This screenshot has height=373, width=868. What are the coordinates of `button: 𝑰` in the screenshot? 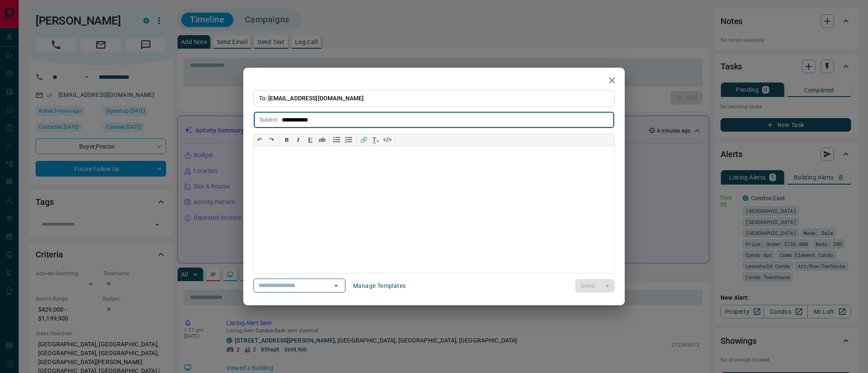 It's located at (298, 140).